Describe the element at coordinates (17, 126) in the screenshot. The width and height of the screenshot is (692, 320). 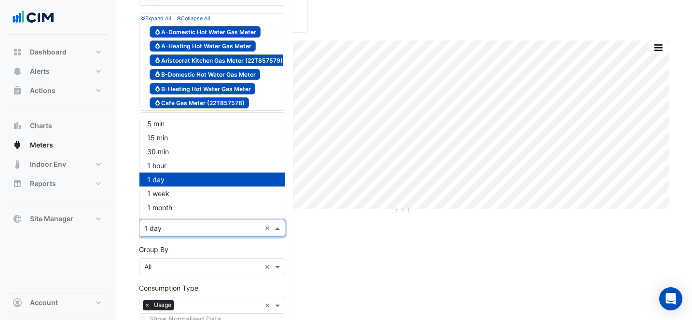
I see `app-icon: Charts` at that location.